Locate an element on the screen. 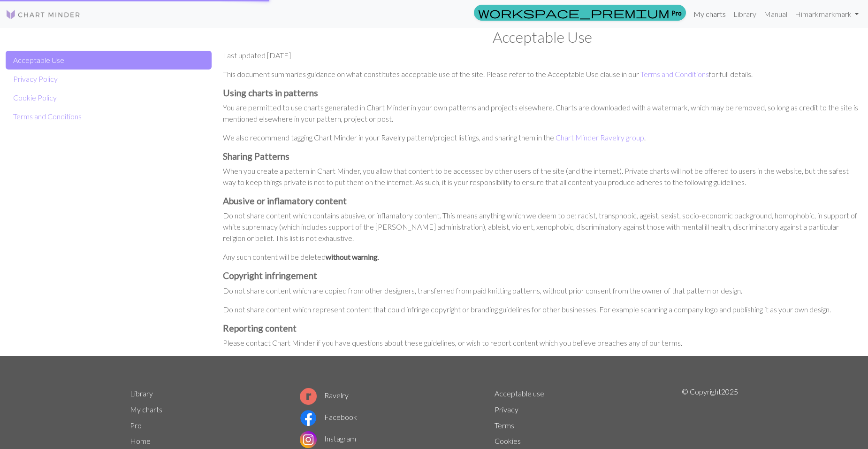 The image size is (868, 449). a: Instagram is located at coordinates (328, 438).